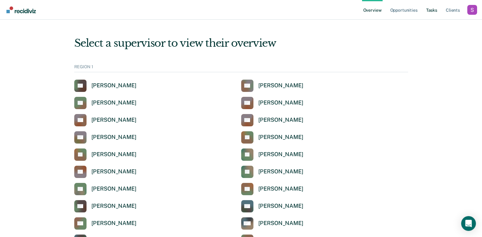 The width and height of the screenshot is (482, 237). Describe the element at coordinates (472, 10) in the screenshot. I see `button: Profile dropdown button` at that location.